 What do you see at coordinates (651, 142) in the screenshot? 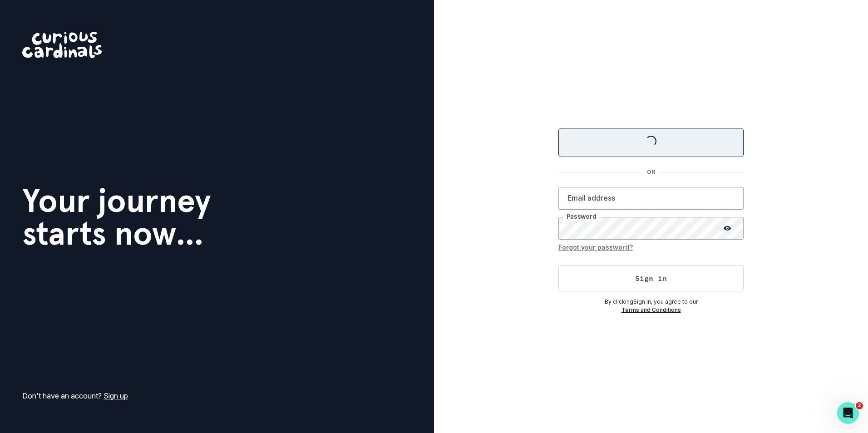
I see `button: Sign in with Google (GSuite)` at bounding box center [651, 142].